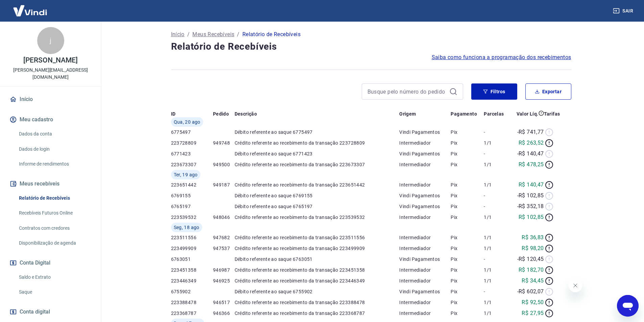 This screenshot has height=322, width=644. I want to click on a: Dados da conta, so click(55, 134).